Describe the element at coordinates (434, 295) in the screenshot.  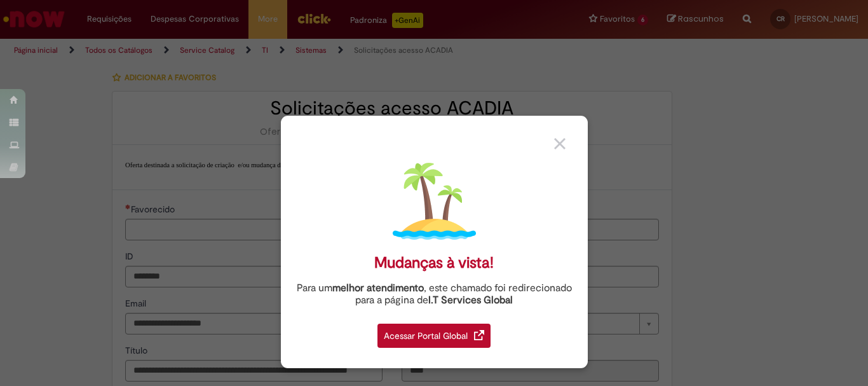
I see `div: Para um , este chamado foi redirecionado para a página de` at that location.